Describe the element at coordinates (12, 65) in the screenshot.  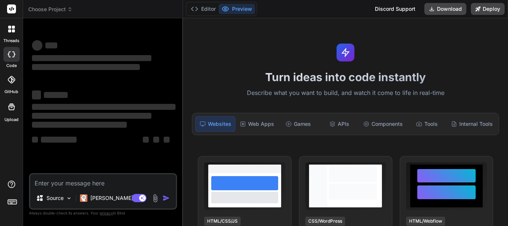
I see `label: code` at that location.